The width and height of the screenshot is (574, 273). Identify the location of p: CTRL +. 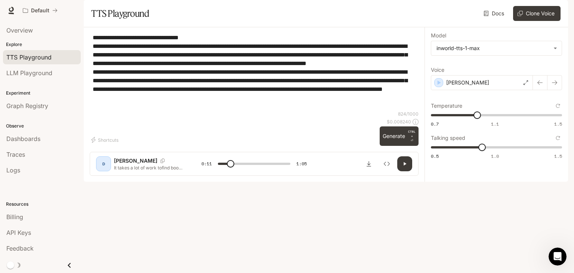
(411, 134).